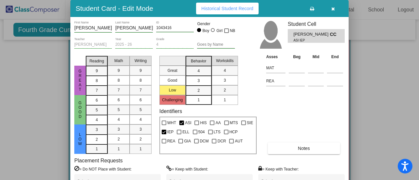 This screenshot has width=419, height=180. I want to click on span: CC, so click(334, 34).